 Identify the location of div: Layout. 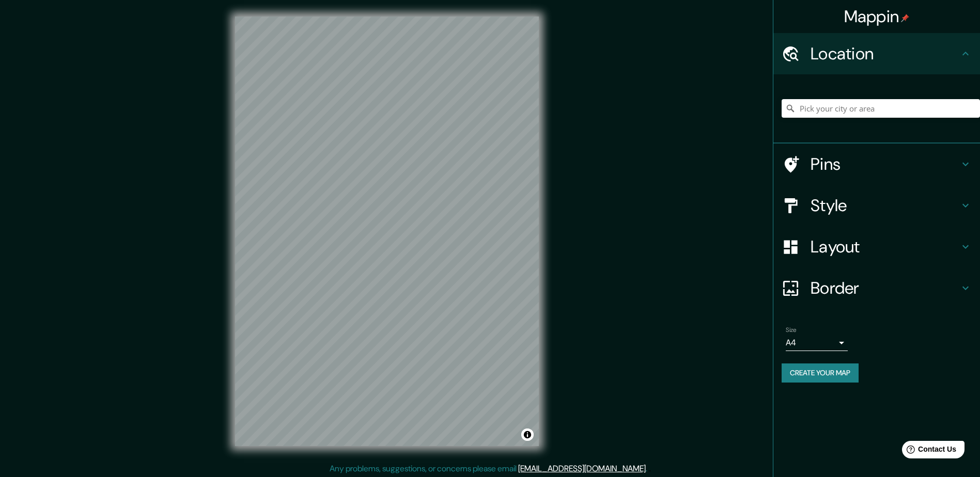
(877, 247).